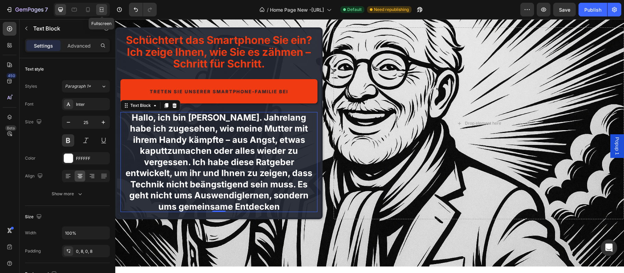  I want to click on div: Publish, so click(593, 10).